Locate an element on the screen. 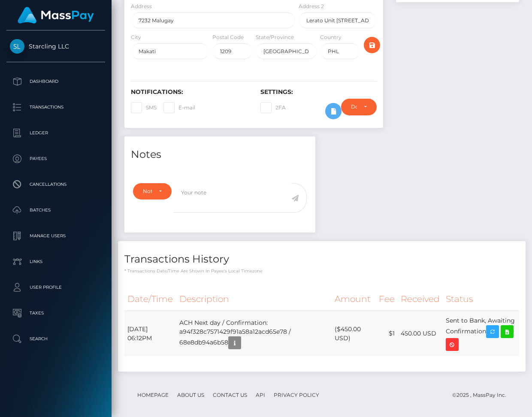 This screenshot has width=532, height=417. th: Amount is located at coordinates (354, 299).